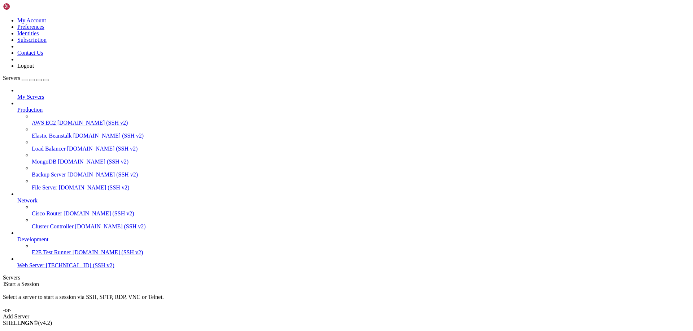  What do you see at coordinates (49, 149) in the screenshot?
I see `span: Load Balancer` at bounding box center [49, 149].